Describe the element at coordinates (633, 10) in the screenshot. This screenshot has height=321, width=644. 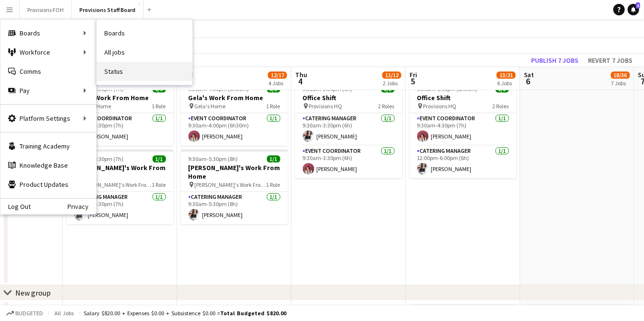
I see `a: 3` at that location.